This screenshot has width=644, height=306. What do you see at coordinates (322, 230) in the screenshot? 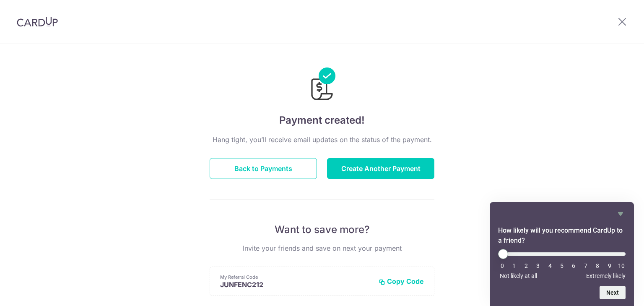
I see `p: Want to save more?` at bounding box center [322, 230].